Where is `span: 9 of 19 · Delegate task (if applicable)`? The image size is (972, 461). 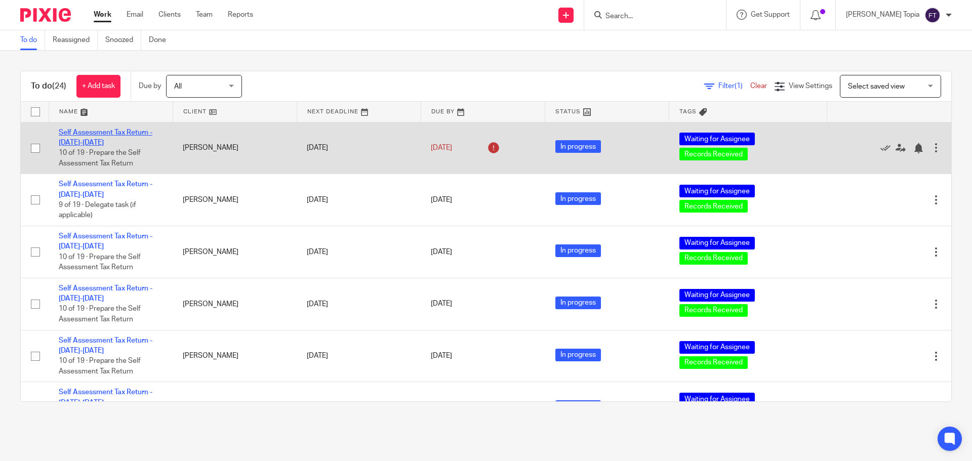
span: 9 of 19 · Delegate task (if applicable) is located at coordinates (97, 210).